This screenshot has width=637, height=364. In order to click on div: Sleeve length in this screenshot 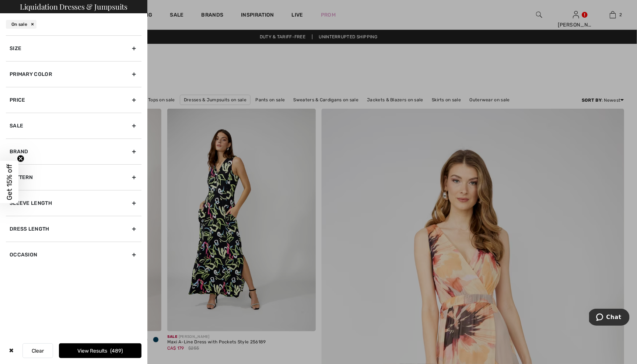, I will do `click(74, 203)`.